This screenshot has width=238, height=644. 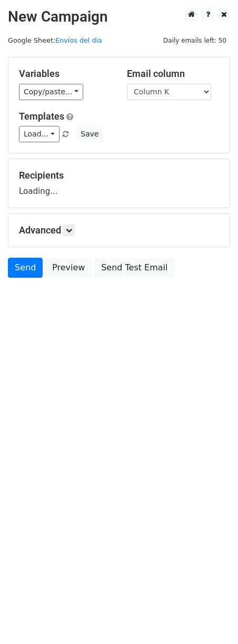 I want to click on a: Send Test Email, so click(x=134, y=268).